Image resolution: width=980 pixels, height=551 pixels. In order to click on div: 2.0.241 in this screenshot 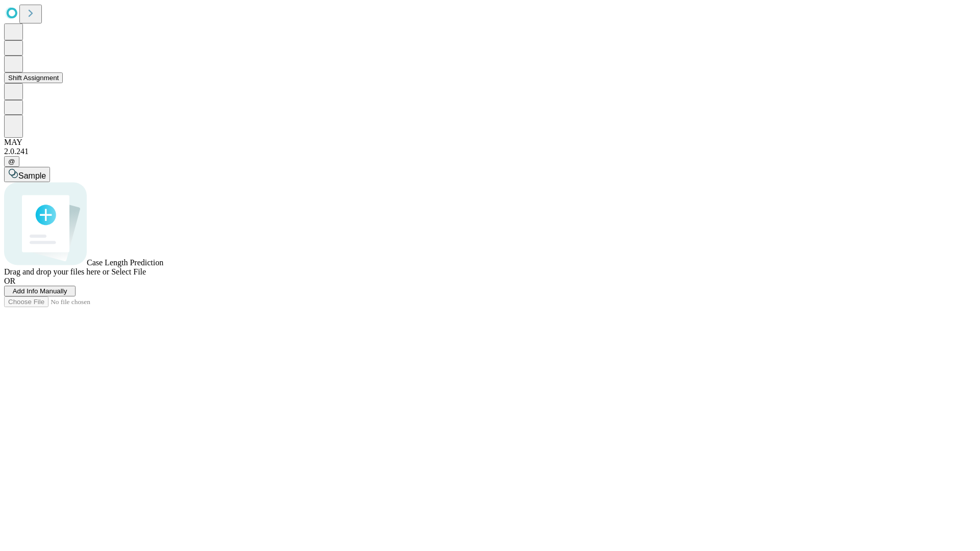, I will do `click(490, 152)`.